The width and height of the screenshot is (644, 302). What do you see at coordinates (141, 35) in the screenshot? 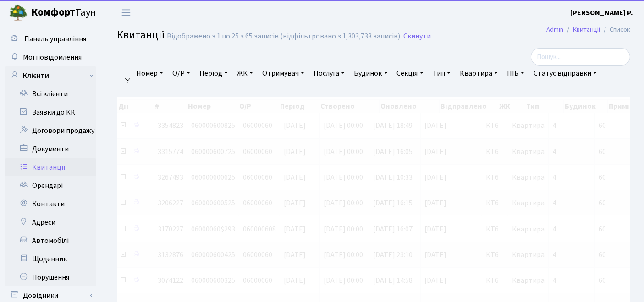
I see `span: Квитанції` at bounding box center [141, 35].